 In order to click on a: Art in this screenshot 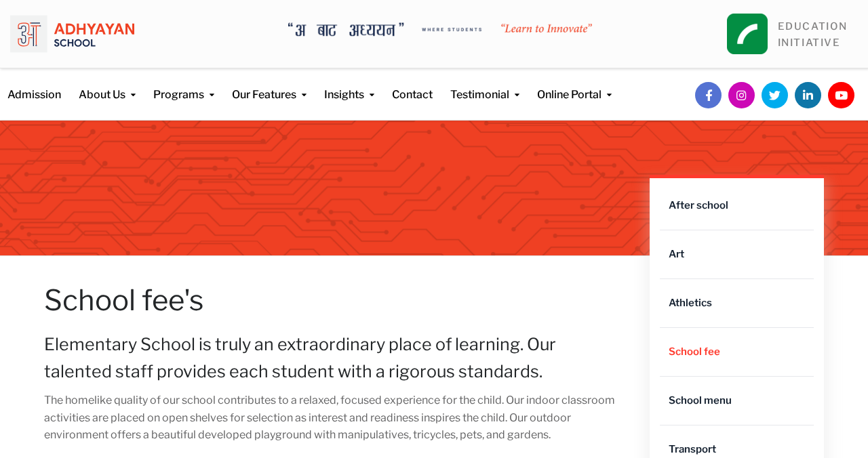, I will do `click(737, 254)`.